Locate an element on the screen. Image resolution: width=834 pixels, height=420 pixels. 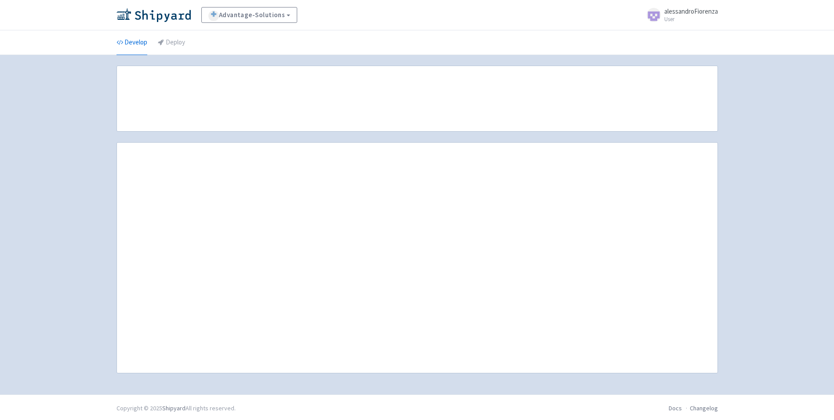
a: alessandroFiorenza User is located at coordinates (680, 15).